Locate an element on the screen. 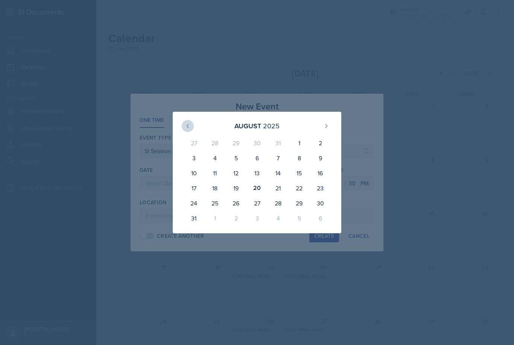 Image resolution: width=514 pixels, height=345 pixels. div: 22 is located at coordinates (299, 188).